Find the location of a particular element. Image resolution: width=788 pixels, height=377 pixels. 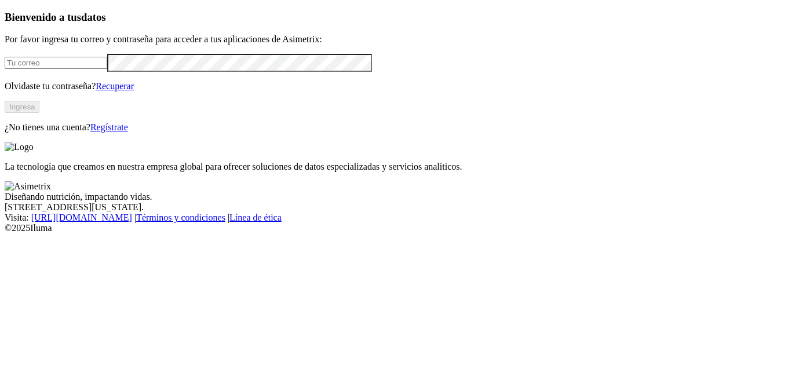

p: ¿No tienes una cuenta? is located at coordinates (394, 128).